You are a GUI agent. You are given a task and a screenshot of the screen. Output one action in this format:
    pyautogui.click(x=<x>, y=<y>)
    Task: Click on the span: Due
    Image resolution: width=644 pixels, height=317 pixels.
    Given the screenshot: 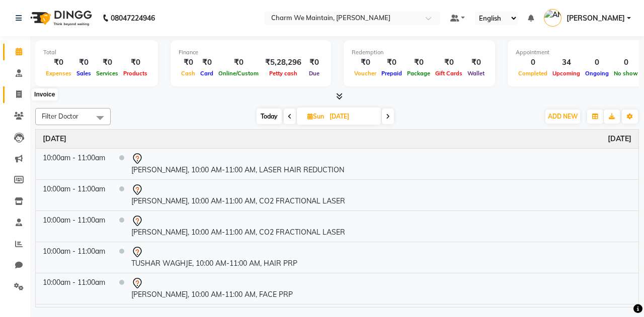 What is the action you would take?
    pyautogui.click(x=314, y=73)
    